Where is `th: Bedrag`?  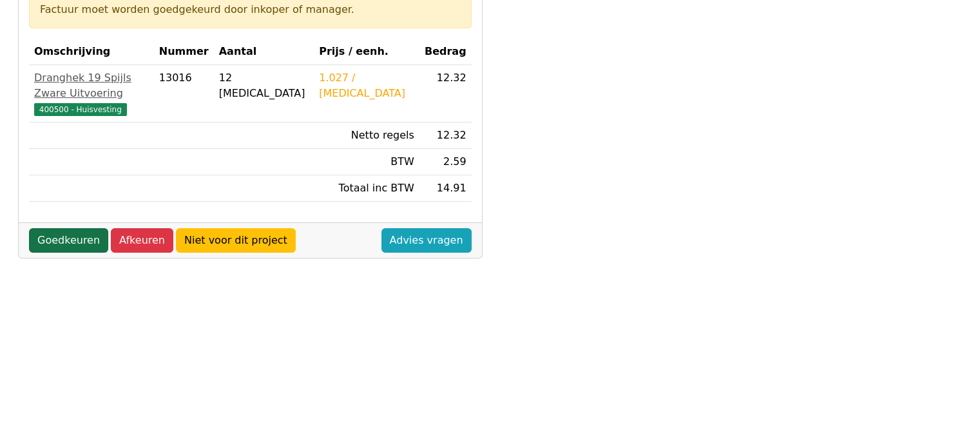
th: Bedrag is located at coordinates (445, 52).